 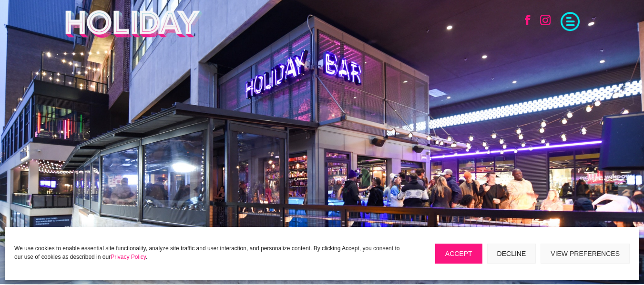 I want to click on a: Follow on Facebook, so click(x=528, y=20).